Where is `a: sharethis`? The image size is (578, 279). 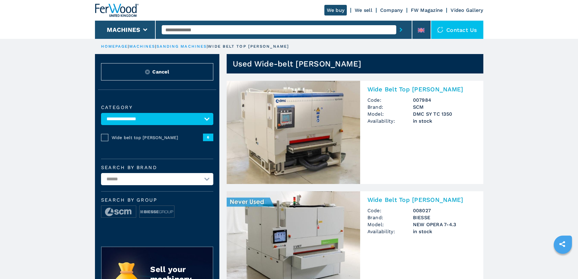 a: sharethis is located at coordinates (562, 244).